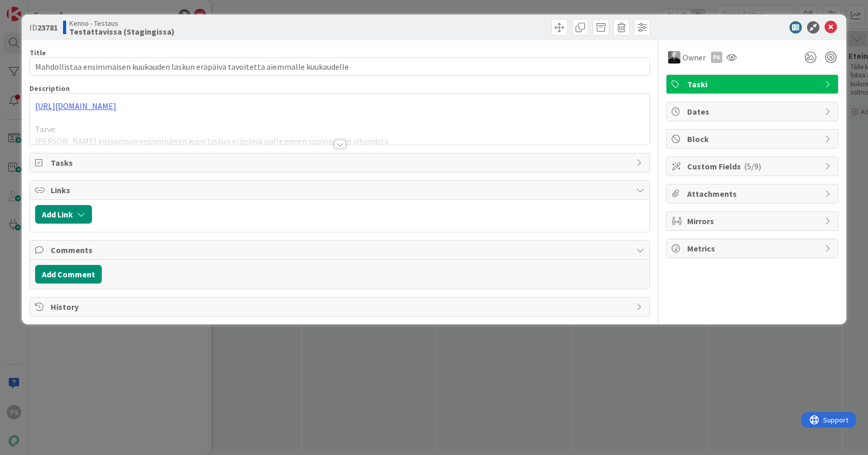 The width and height of the screenshot is (868, 455). What do you see at coordinates (339, 67) in the screenshot?
I see `input: type card name here...` at bounding box center [339, 67].